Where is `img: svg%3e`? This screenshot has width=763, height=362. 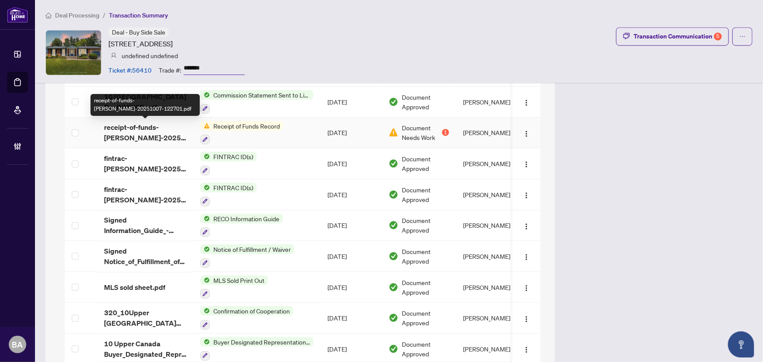 img: svg%3e is located at coordinates (114, 56).